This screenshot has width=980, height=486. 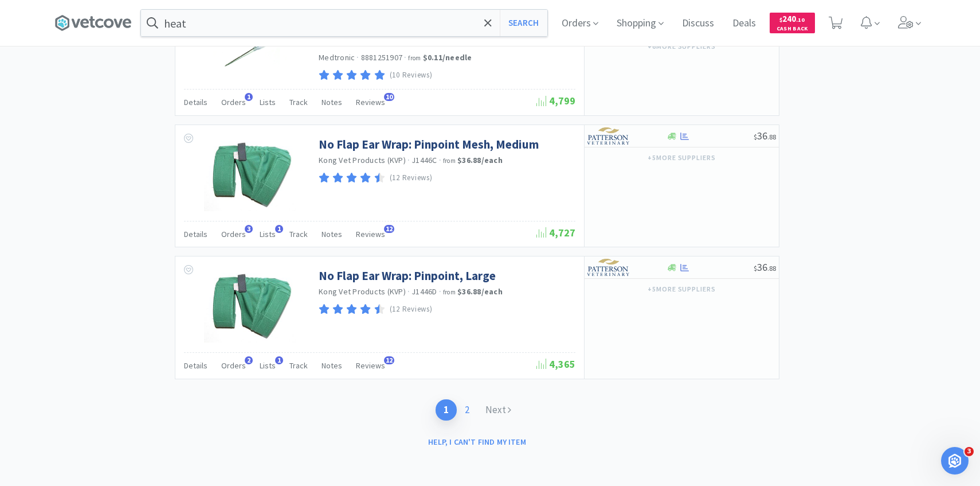 What do you see at coordinates (498, 410) in the screenshot?
I see `a: Next` at bounding box center [498, 410].